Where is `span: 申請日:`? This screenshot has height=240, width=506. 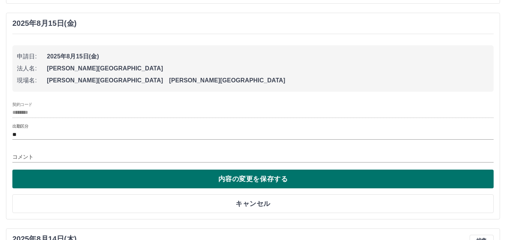 span: 申請日: is located at coordinates (32, 57).